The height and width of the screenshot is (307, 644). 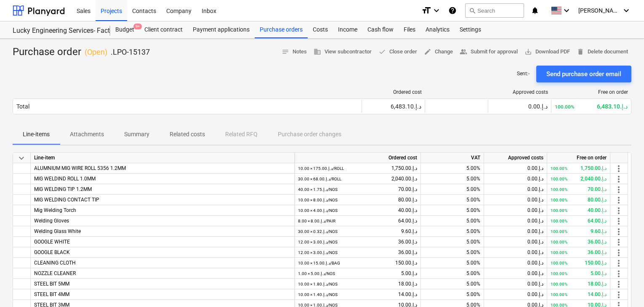 I want to click on a: Payment applications, so click(x=221, y=30).